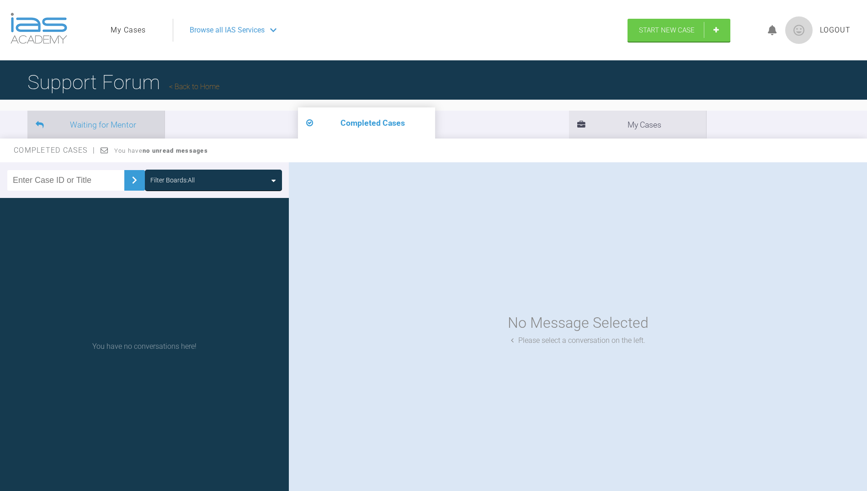  I want to click on li: Completed Cases, so click(367, 123).